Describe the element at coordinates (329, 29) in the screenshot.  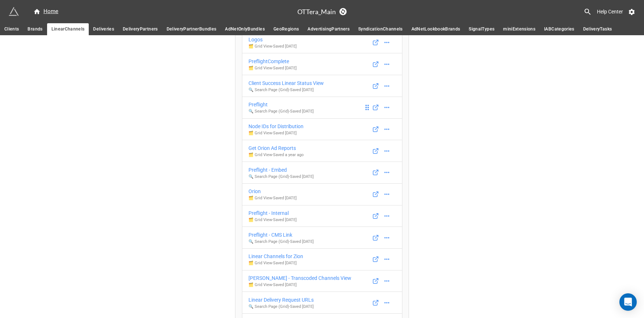
I see `span: AdvertisingPartners` at that location.